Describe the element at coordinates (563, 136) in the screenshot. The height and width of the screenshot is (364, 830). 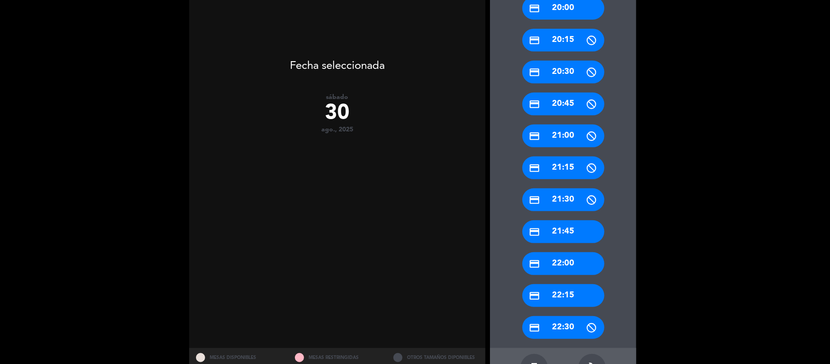
I see `div: 21:00` at that location.